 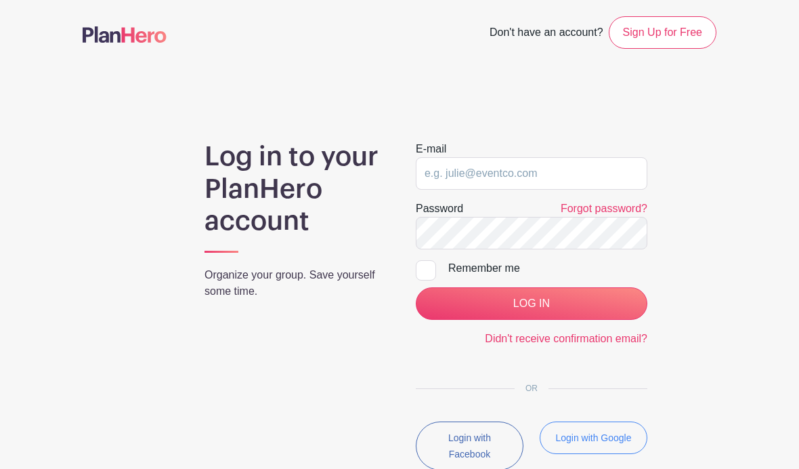 What do you see at coordinates (125, 35) in the screenshot?
I see `img: logo-507f7623f17ff9eddc593b1ce0a138ce2505c220e1c5a4e2b4648c50719b7d32.svg` at bounding box center [125, 35].